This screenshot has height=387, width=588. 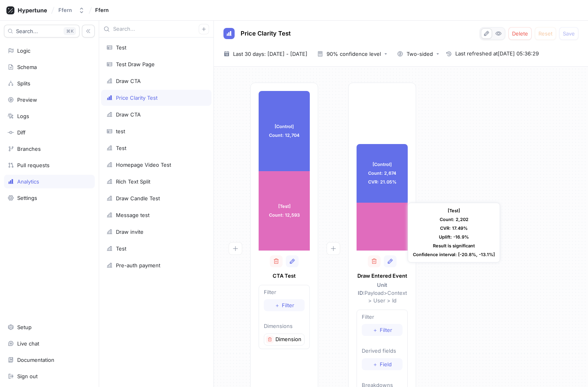 I want to click on button: Delete, so click(x=520, y=33).